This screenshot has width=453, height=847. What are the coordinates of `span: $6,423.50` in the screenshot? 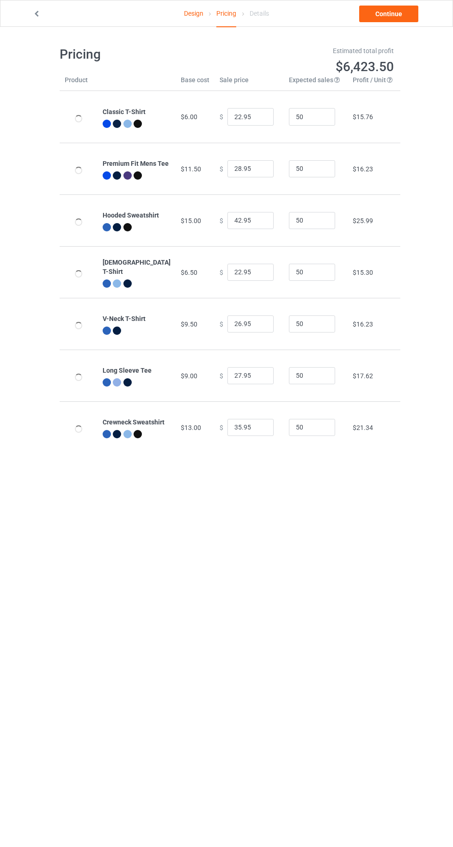 It's located at (364, 67).